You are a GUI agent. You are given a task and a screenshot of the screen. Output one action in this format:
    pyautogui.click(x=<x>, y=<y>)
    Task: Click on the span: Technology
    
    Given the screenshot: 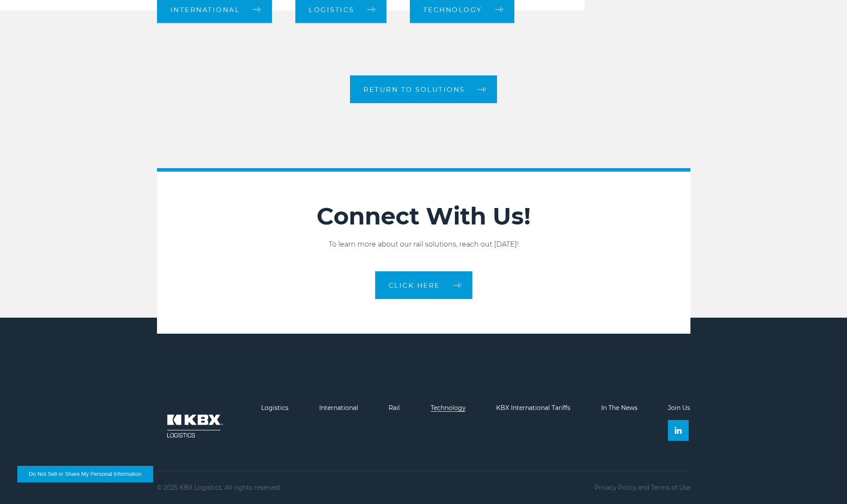 What is the action you would take?
    pyautogui.click(x=453, y=9)
    